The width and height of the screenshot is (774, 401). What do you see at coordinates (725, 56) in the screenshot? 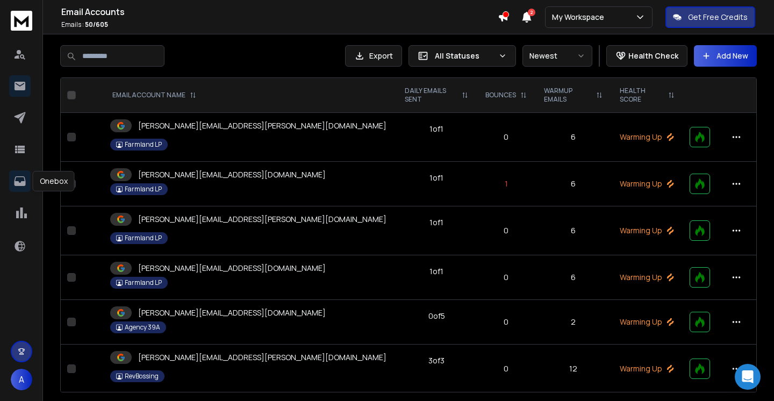
I see `button: Add New` at bounding box center [725, 56].